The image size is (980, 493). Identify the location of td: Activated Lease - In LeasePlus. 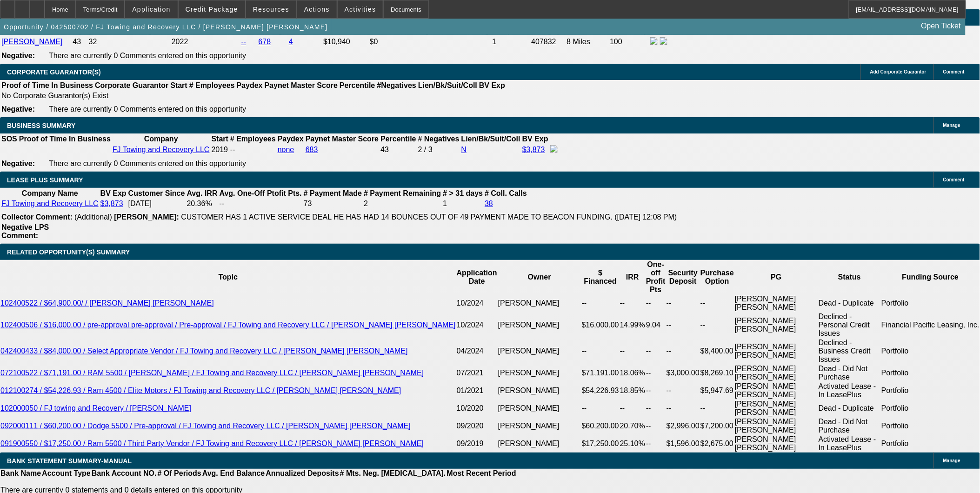
(850, 390).